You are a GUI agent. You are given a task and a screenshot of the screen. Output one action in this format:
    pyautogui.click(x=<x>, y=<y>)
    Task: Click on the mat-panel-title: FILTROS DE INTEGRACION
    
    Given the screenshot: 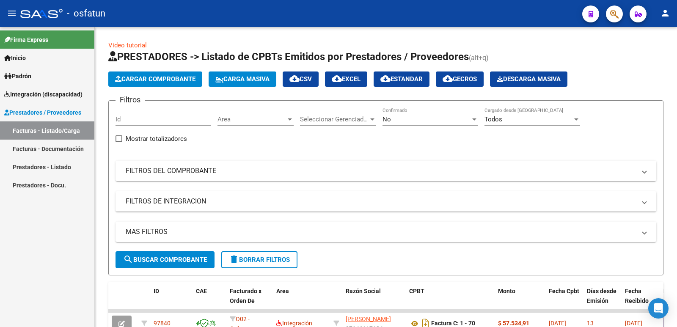 What is the action you would take?
    pyautogui.click(x=381, y=201)
    